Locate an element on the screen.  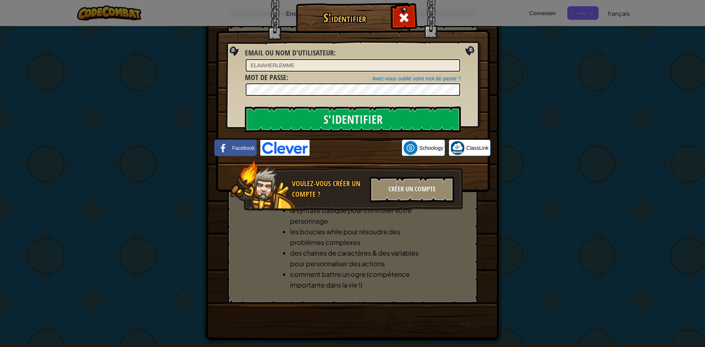
div: Créer un compte is located at coordinates (412, 189).